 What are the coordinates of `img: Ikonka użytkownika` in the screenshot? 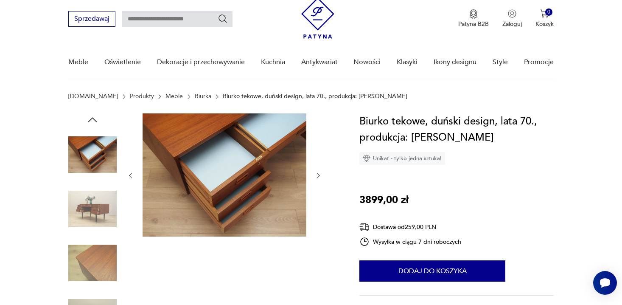 It's located at (512, 14).